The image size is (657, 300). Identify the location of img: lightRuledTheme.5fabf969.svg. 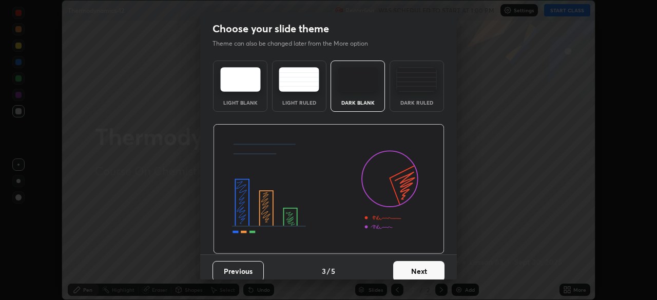
(299, 80).